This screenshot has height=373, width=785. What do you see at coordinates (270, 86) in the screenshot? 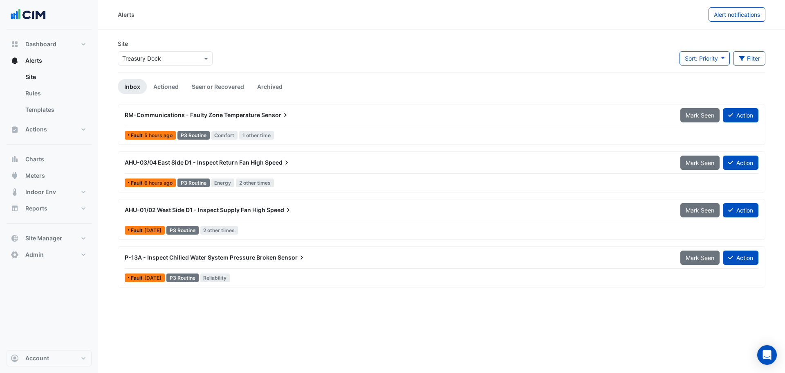
I see `a: Archived` at bounding box center [270, 86].